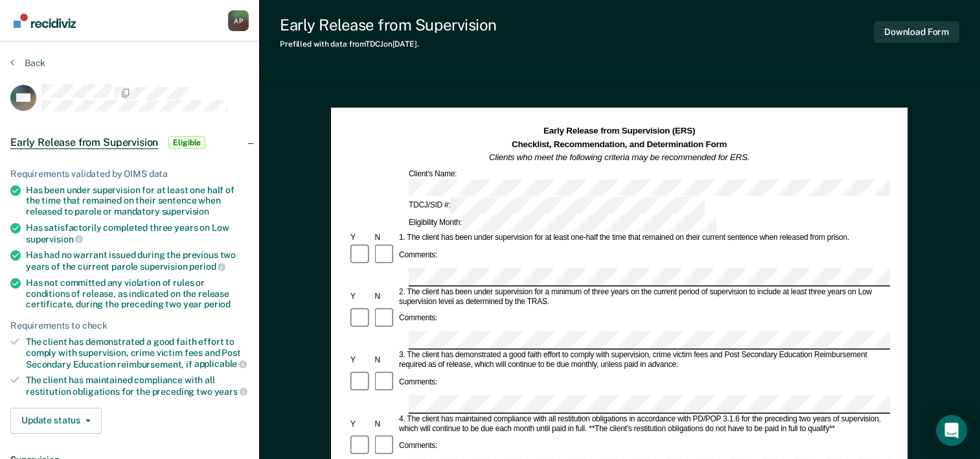 The width and height of the screenshot is (980, 459). What do you see at coordinates (620, 131) in the screenshot?
I see `strong: Early Release from Supervision (ERS)` at bounding box center [620, 131].